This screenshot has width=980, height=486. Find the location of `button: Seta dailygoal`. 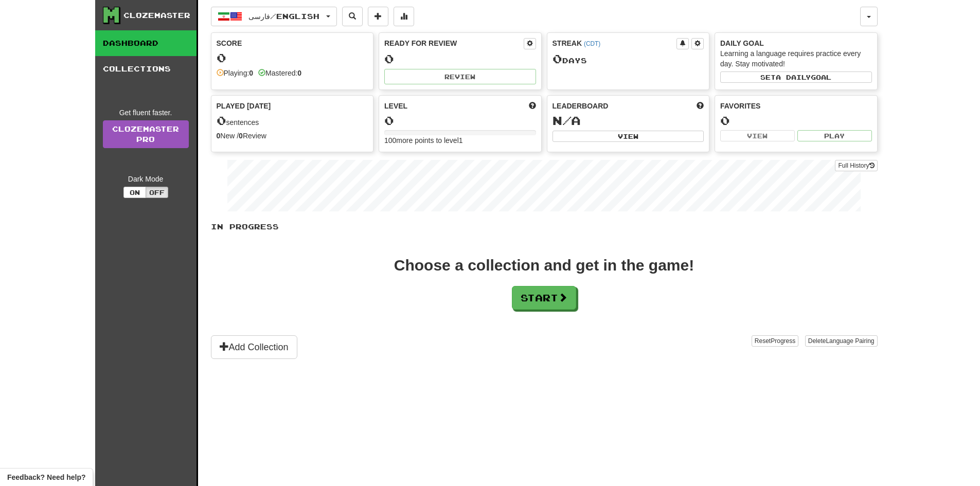

button: Seta dailygoal is located at coordinates (796, 77).